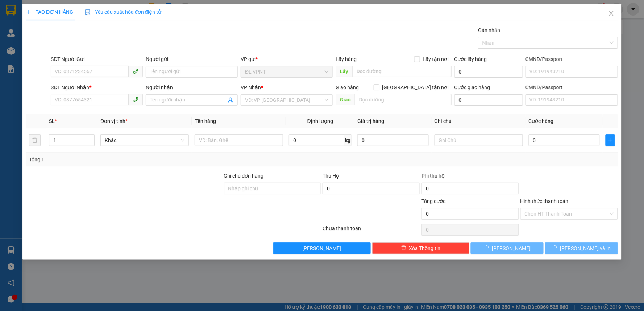 This screenshot has width=644, height=311. What do you see at coordinates (489, 30) in the screenshot?
I see `label: Gán nhãn` at bounding box center [489, 30].